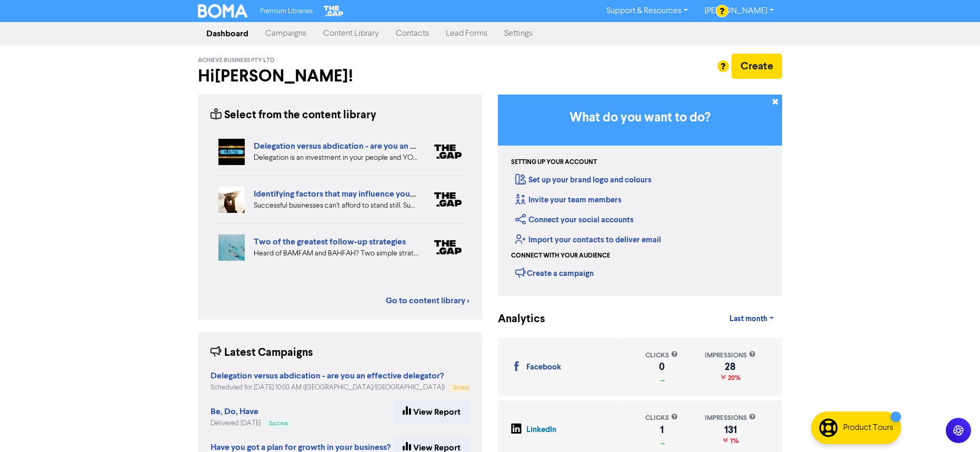  Describe the element at coordinates (293, 115) in the screenshot. I see `div: Select from the content library` at that location.